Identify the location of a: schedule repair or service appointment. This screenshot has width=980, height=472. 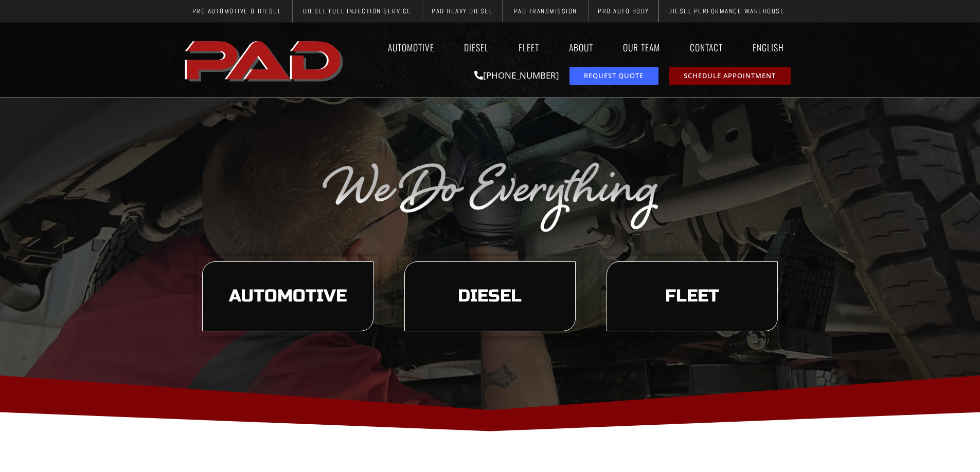
(729, 76).